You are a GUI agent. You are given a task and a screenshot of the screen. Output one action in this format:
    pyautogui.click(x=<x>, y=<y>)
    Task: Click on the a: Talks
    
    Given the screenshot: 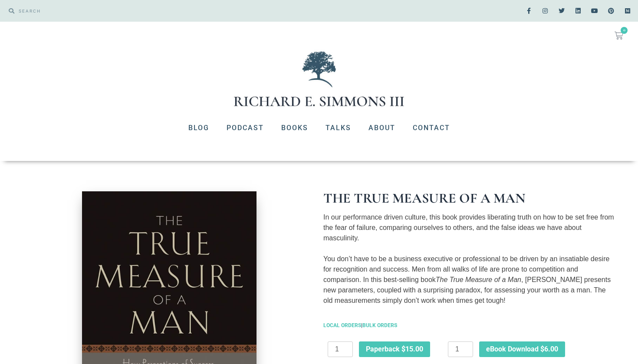 What is the action you would take?
    pyautogui.click(x=338, y=128)
    